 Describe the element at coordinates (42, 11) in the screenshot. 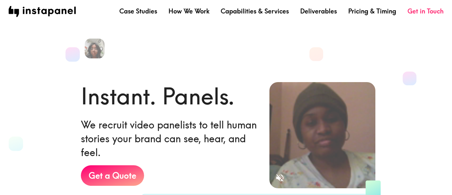

I see `img: instapanel` at that location.